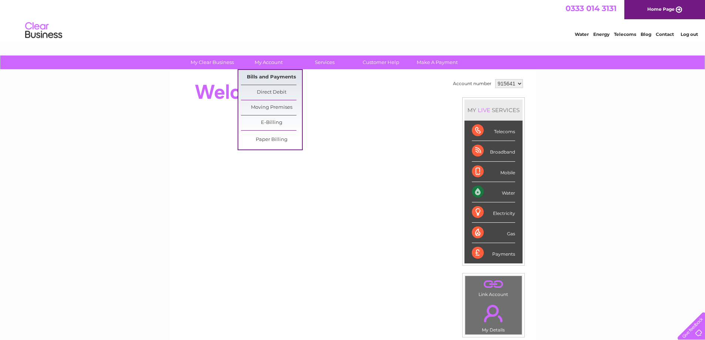 This screenshot has width=705, height=340. Describe the element at coordinates (44, 30) in the screenshot. I see `img: logo.png` at that location.